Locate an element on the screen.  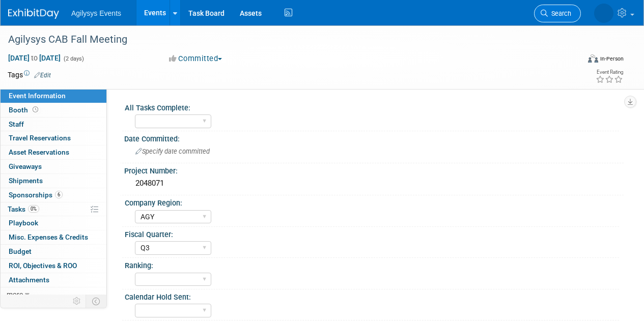
span: Asset Reservations is located at coordinates (39, 152).